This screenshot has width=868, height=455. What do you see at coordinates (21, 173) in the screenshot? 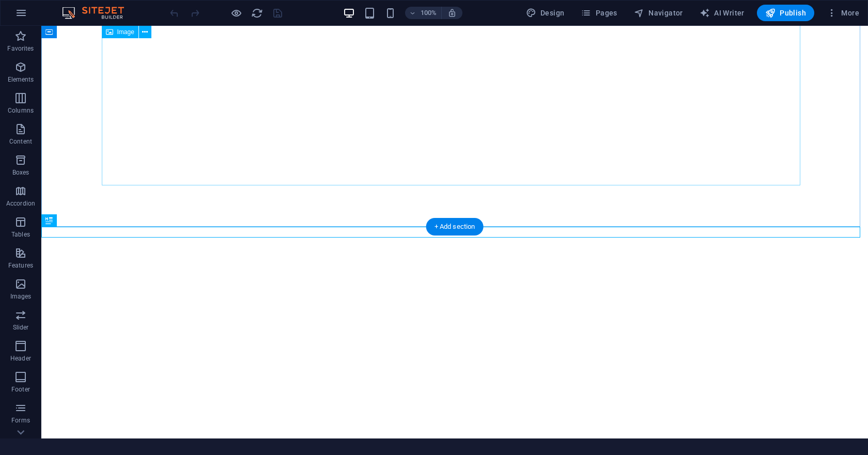
I see `p: Boxes` at bounding box center [21, 173].